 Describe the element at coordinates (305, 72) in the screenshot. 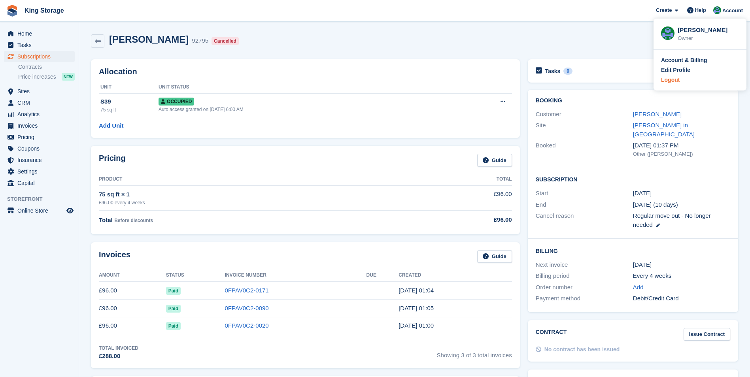

I see `h2: Allocation` at that location.